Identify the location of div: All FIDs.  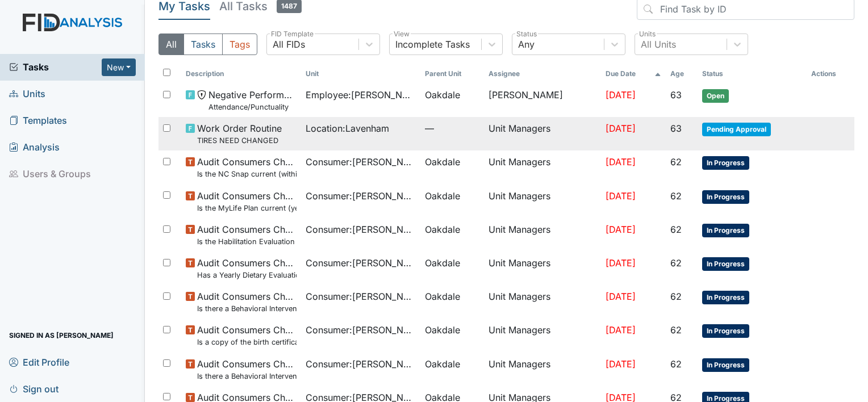
(288, 44).